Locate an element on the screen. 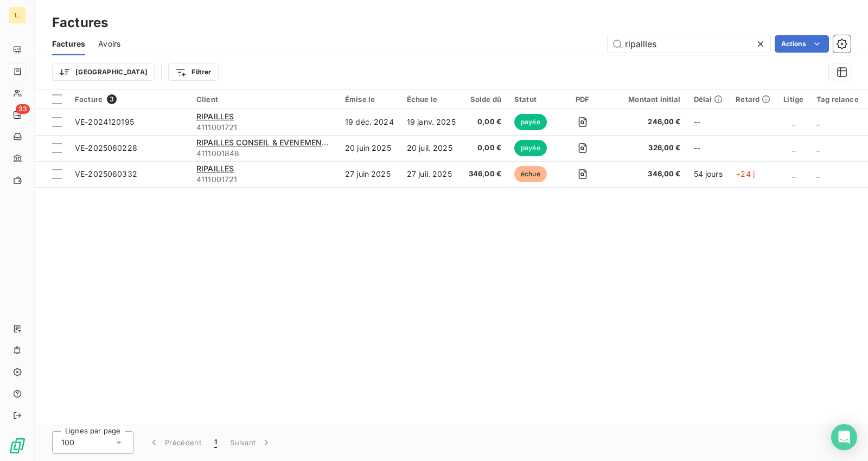 The image size is (868, 461). div: Litige is located at coordinates (793, 99).